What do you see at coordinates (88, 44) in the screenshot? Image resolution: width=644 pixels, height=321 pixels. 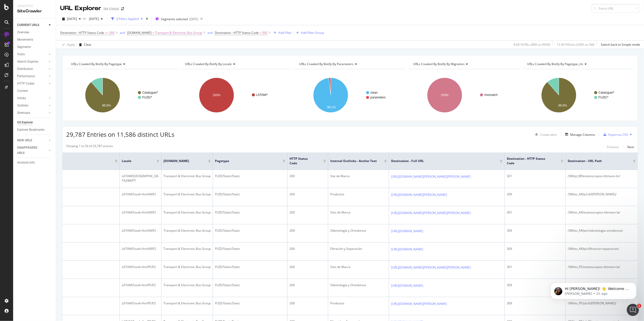 I see `div: Clear` at bounding box center [88, 44].